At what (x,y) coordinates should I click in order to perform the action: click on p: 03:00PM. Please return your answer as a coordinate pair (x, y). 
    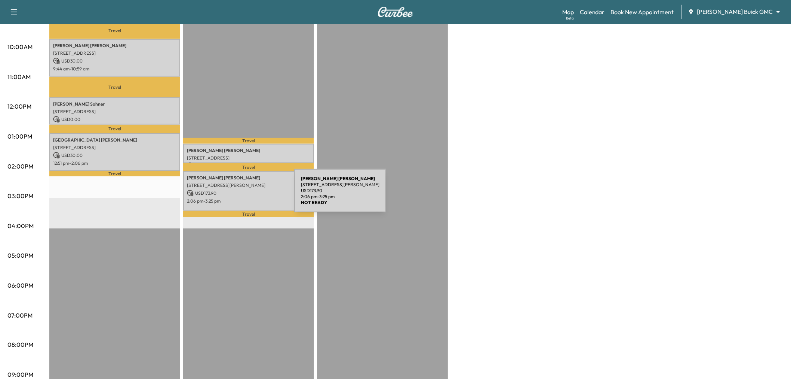
    Looking at the image, I should click on (20, 196).